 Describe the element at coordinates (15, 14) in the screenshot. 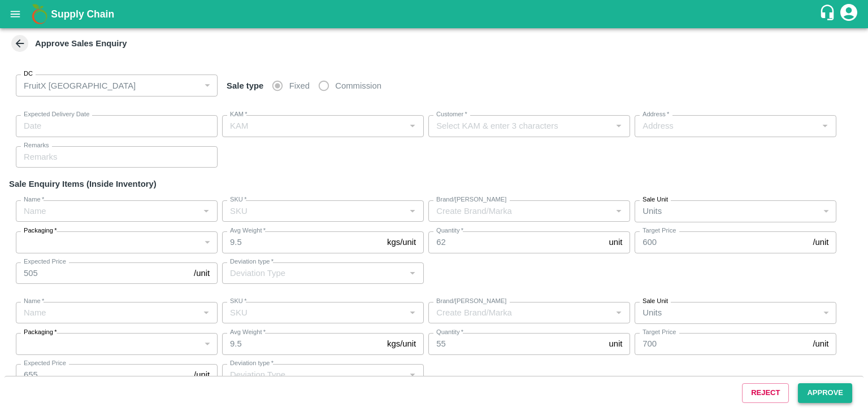

I see `button: open drawer` at that location.